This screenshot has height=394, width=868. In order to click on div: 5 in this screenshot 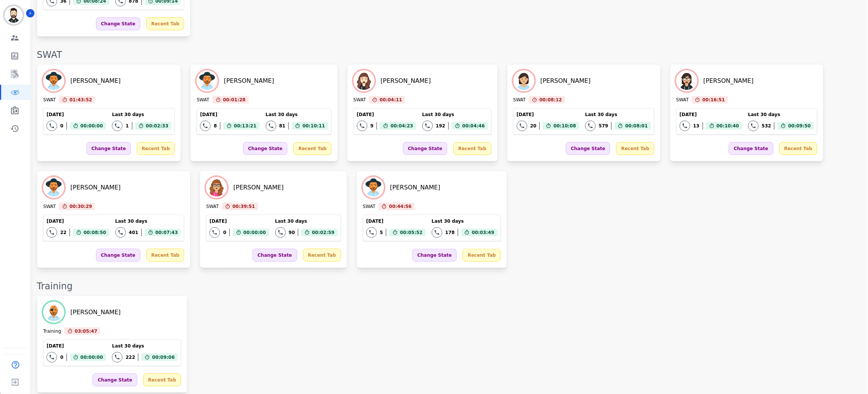, I will do `click(381, 233)`.